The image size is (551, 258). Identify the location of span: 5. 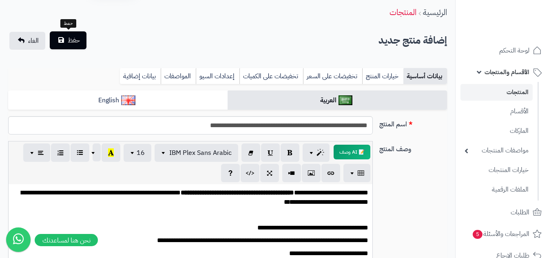
(477, 234).